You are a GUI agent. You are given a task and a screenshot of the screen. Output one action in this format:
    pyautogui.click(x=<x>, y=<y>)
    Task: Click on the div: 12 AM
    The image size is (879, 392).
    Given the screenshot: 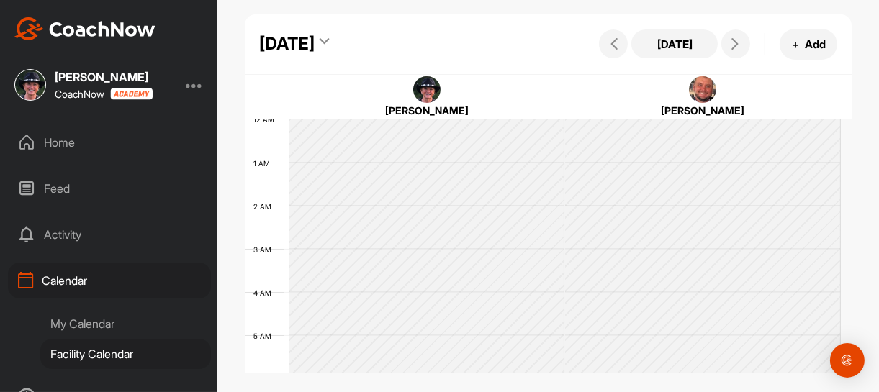 What is the action you would take?
    pyautogui.click(x=266, y=120)
    